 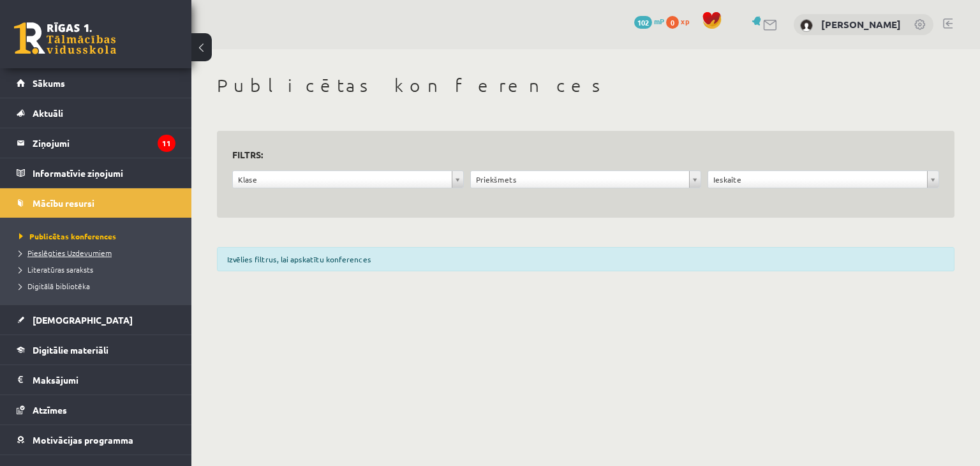 What do you see at coordinates (643, 22) in the screenshot?
I see `span: 102` at bounding box center [643, 22].